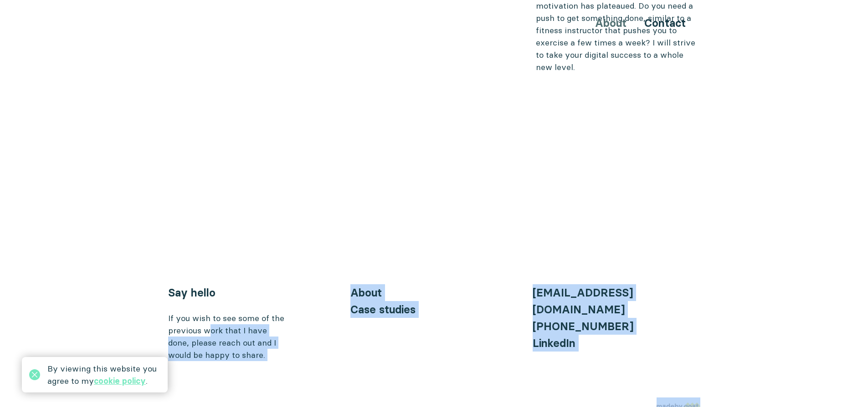 This screenshot has height=407, width=868. What do you see at coordinates (382, 310) in the screenshot?
I see `a: Case studies` at bounding box center [382, 310].